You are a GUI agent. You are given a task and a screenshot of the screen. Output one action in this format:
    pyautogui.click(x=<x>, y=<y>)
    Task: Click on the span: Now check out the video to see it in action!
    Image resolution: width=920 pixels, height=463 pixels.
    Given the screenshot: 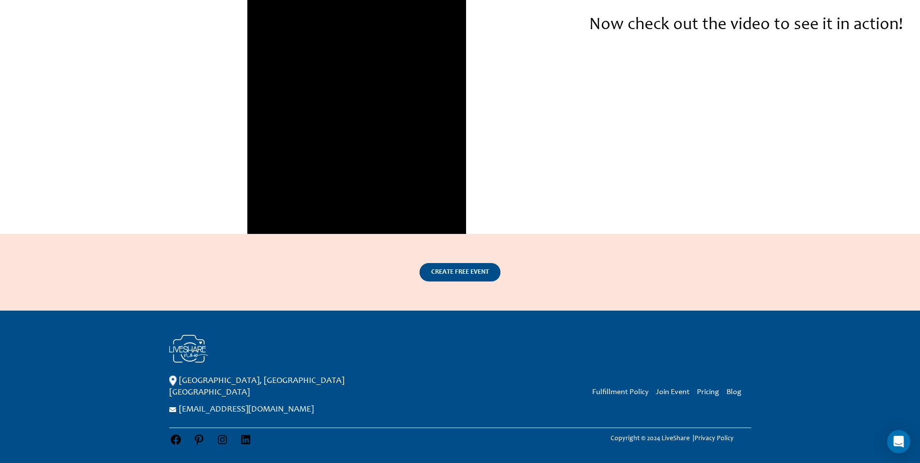 What is the action you would take?
    pyautogui.click(x=746, y=25)
    